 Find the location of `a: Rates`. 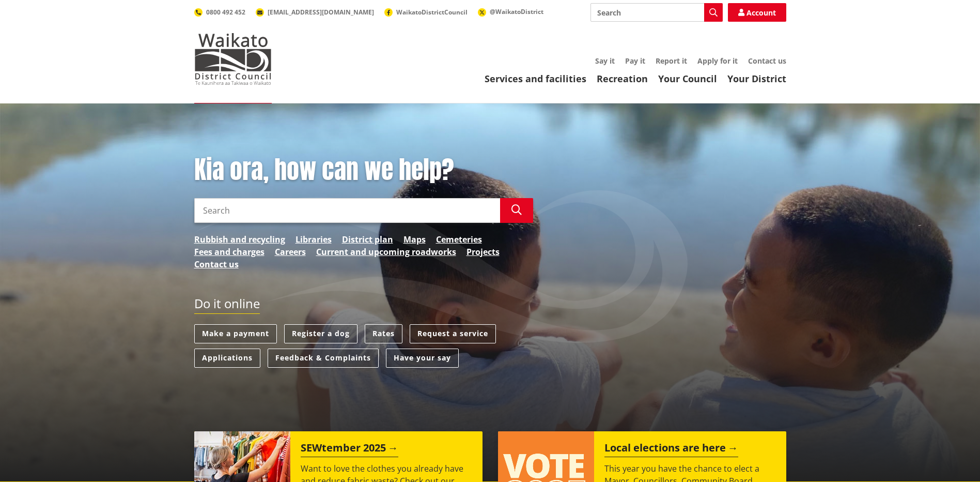

a: Rates is located at coordinates (383, 333).